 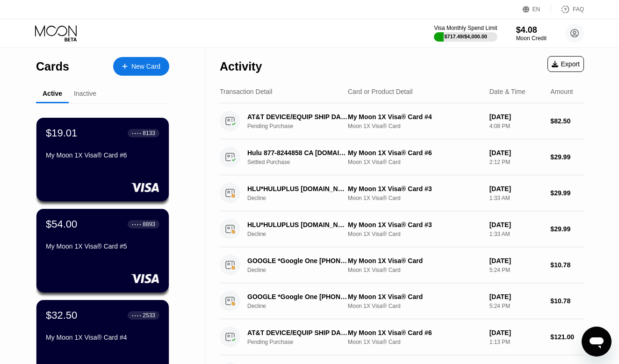 What do you see at coordinates (531, 39) in the screenshot?
I see `div: Moon Credit` at bounding box center [531, 39].